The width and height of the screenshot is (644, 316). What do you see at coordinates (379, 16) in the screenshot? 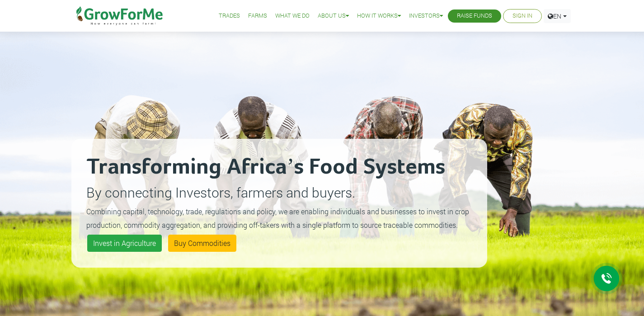
I see `a: How it Works` at bounding box center [379, 16].